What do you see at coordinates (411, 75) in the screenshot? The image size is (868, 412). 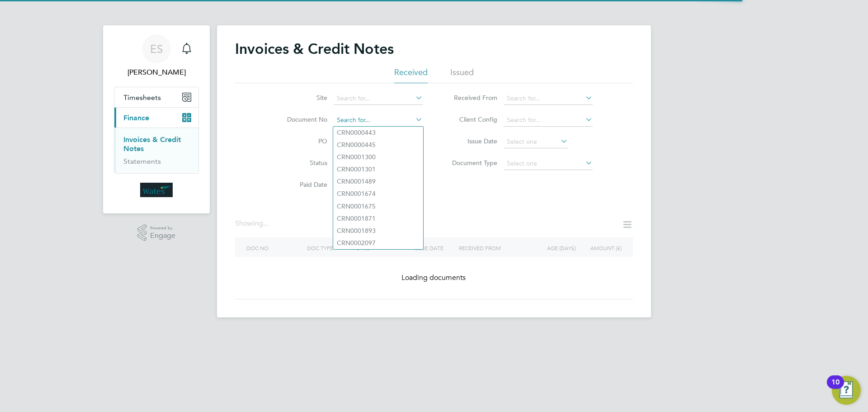 I see `li: Received` at bounding box center [411, 75].